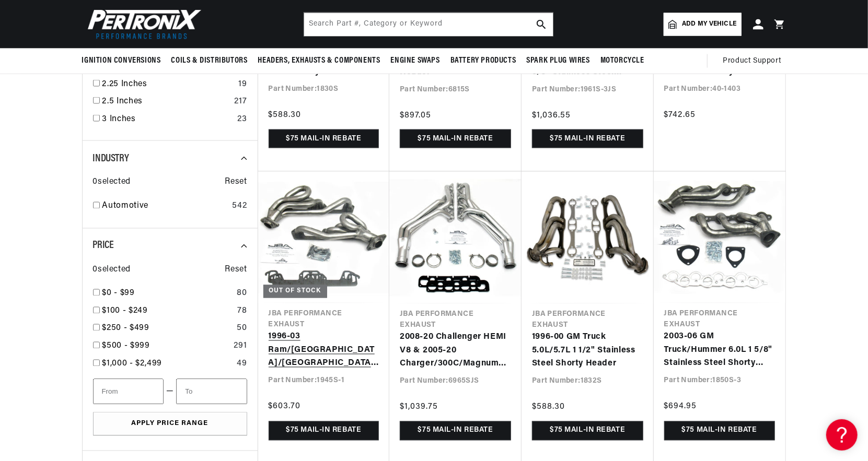 Image resolution: width=868 pixels, height=461 pixels. What do you see at coordinates (241, 102) in the screenshot?
I see `div: 217` at bounding box center [241, 102].